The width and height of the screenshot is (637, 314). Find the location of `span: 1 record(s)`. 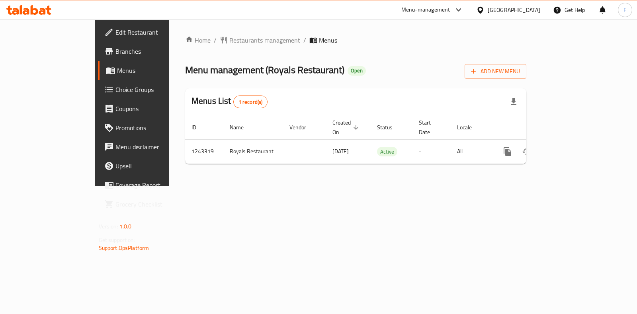

span: 1 record(s) is located at coordinates (250, 102).